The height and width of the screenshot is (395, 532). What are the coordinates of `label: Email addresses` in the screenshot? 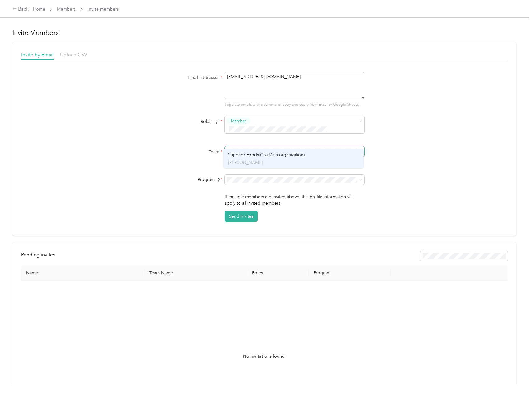 It's located at (184, 77).